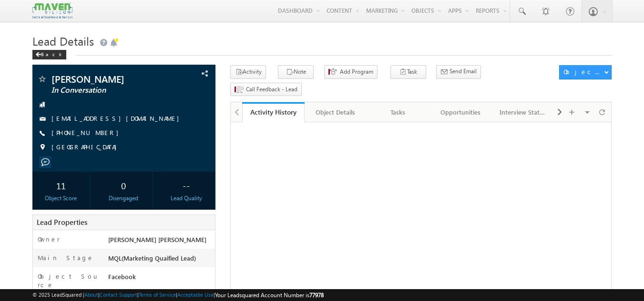  What do you see at coordinates (408, 72) in the screenshot?
I see `button: Task` at bounding box center [408, 72].